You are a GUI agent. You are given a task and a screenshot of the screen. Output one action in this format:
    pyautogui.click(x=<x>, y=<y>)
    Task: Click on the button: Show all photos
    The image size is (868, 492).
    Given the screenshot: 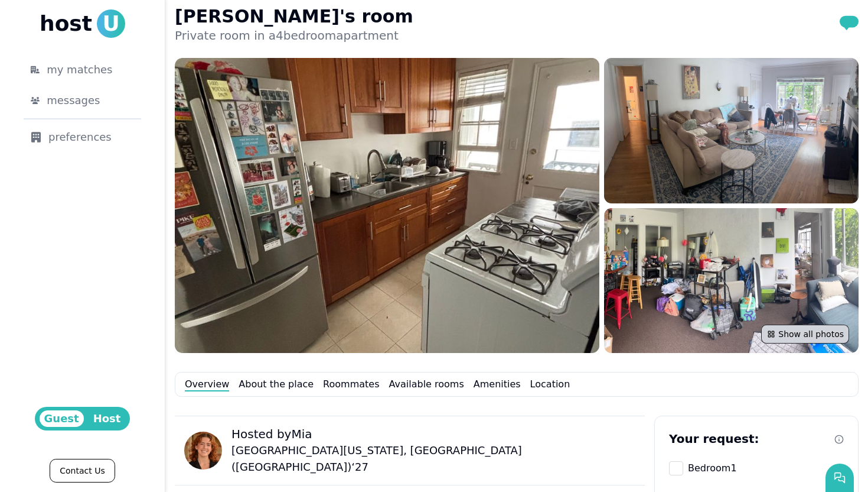 What is the action you would take?
    pyautogui.click(x=805, y=334)
    